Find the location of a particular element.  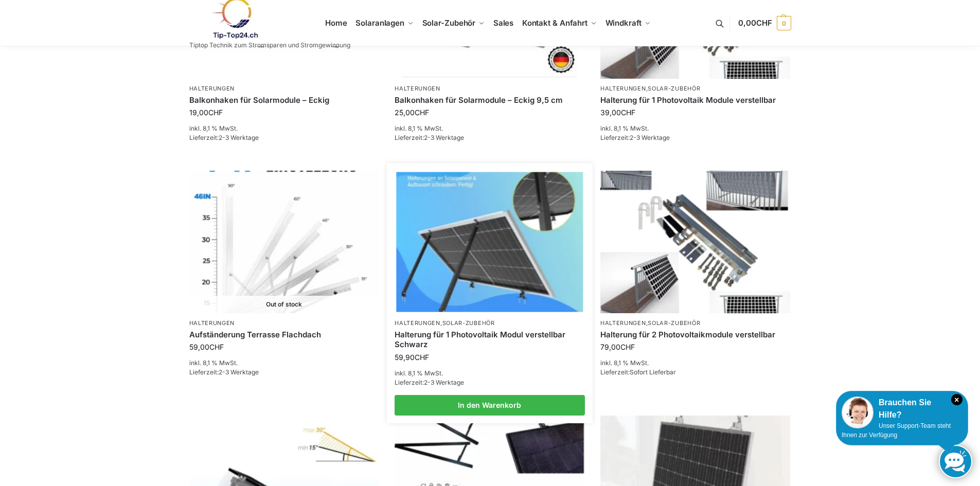

a: Balkonhaken für Solarmodule – Eckig is located at coordinates (284, 100).